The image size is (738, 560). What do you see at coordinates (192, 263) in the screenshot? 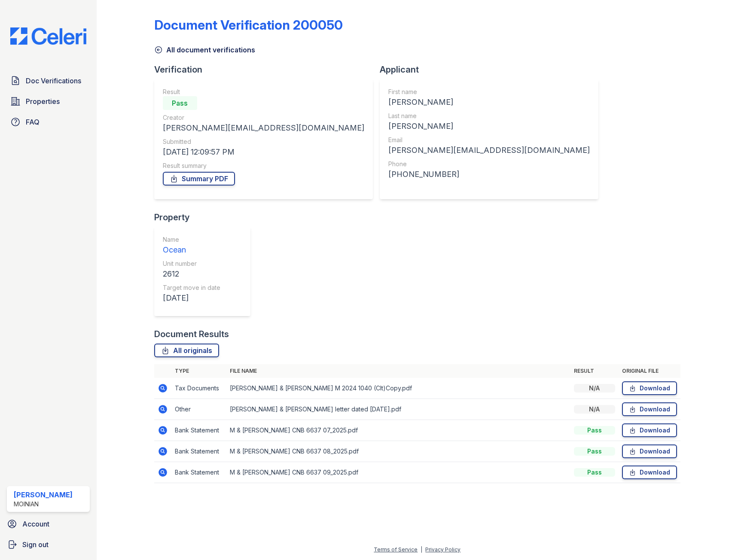
I see `div: Unit number` at bounding box center [192, 263].